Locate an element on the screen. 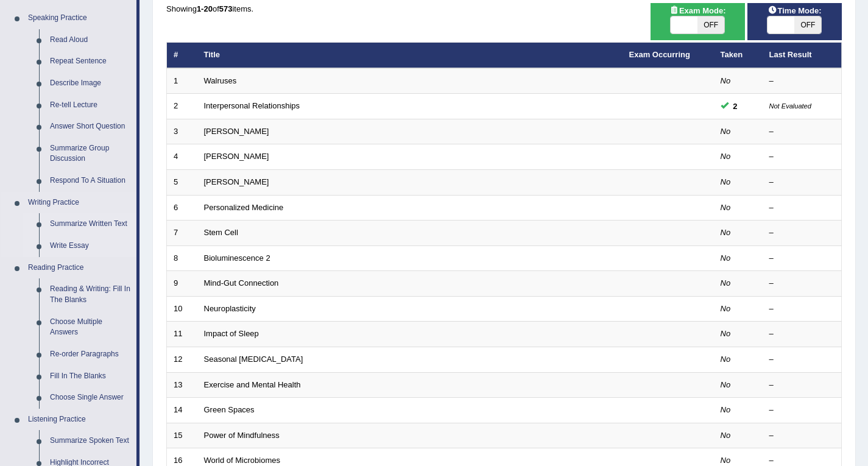 The height and width of the screenshot is (466, 868). a: Choose Single Answer is located at coordinates (90, 398).